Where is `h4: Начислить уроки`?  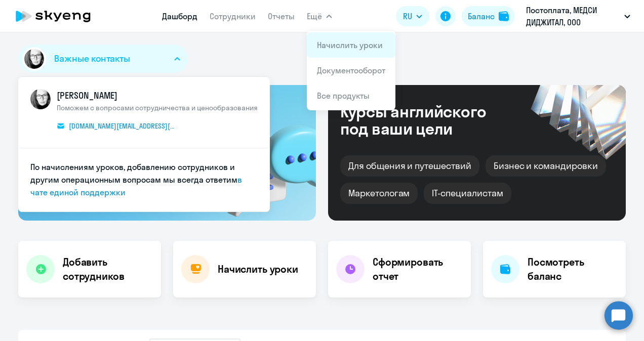 h4: Начислить уроки is located at coordinates (258, 269).